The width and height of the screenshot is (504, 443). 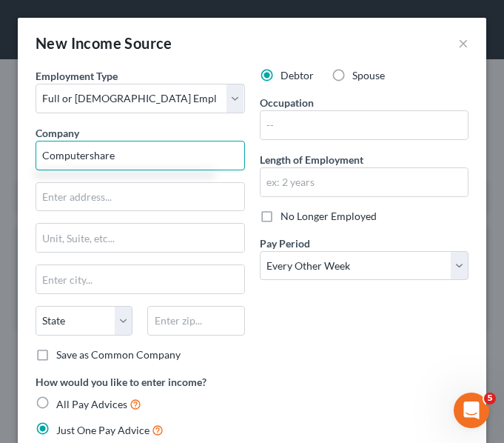 I want to click on input: Search company by name..., so click(x=140, y=156).